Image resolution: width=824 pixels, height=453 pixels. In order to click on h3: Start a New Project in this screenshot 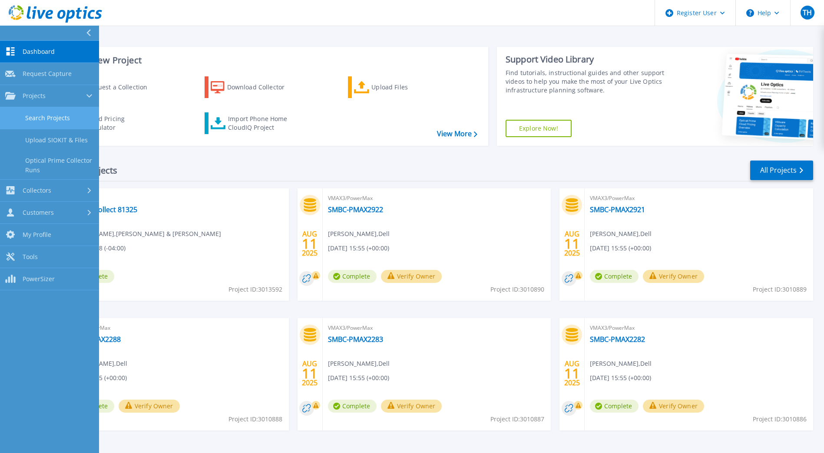, I will do `click(269, 60)`.